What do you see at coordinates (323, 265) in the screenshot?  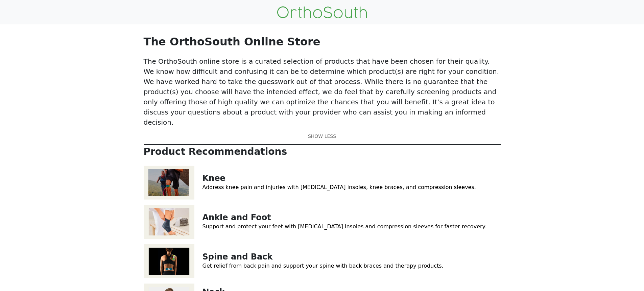 I see `a: Get relief from back pain and support your spine with back braces and therapy products.` at bounding box center [323, 265].